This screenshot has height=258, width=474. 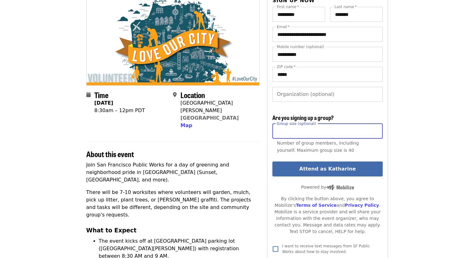 I want to click on button: Attend as Katharine, so click(x=327, y=169).